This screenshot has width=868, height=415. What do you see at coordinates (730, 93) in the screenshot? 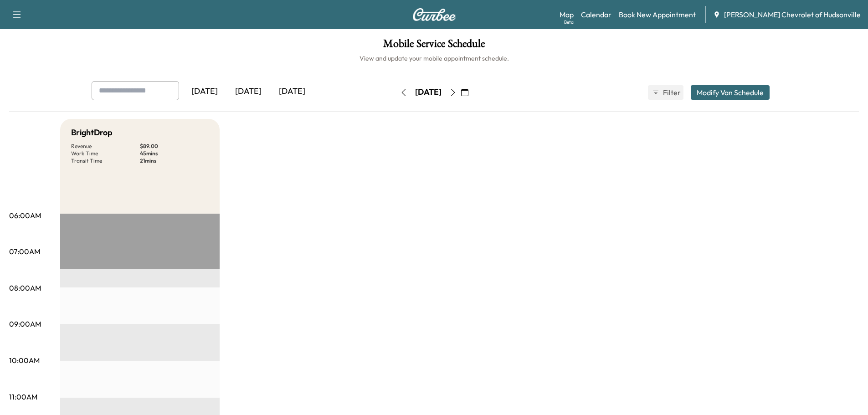
I see `button: Modify Van Schedule` at bounding box center [730, 93].